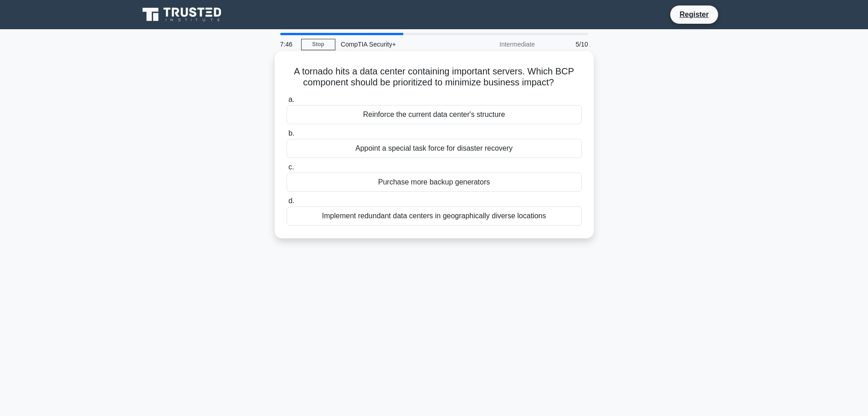 This screenshot has height=416, width=868. I want to click on div: Appoint a special task force for disaster recovery, so click(435, 148).